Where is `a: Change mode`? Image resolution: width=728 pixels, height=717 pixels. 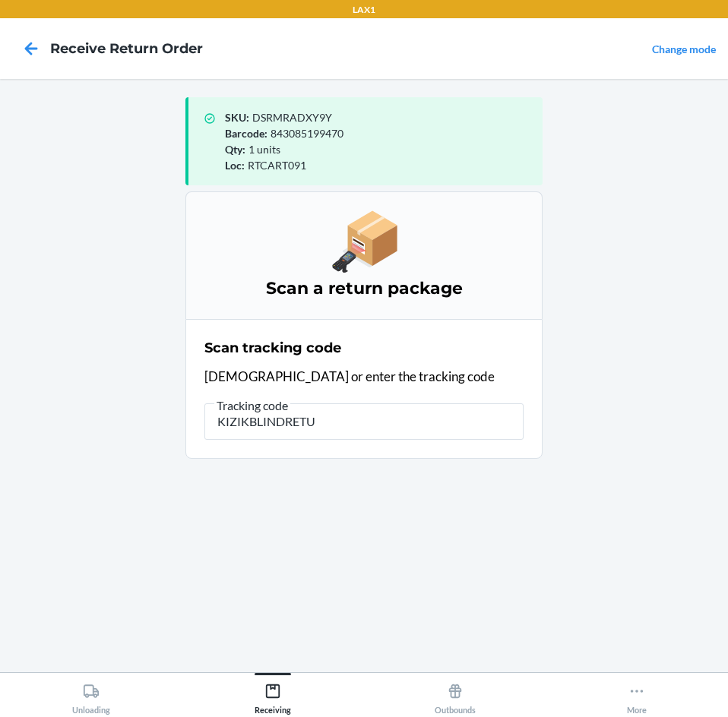
a: Change mode is located at coordinates (684, 49).